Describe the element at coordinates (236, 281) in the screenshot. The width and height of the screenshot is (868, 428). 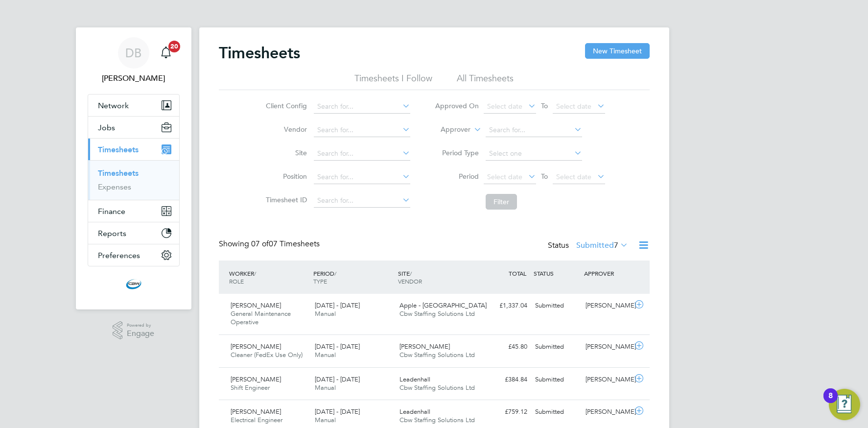
I see `span: ROLE` at that location.